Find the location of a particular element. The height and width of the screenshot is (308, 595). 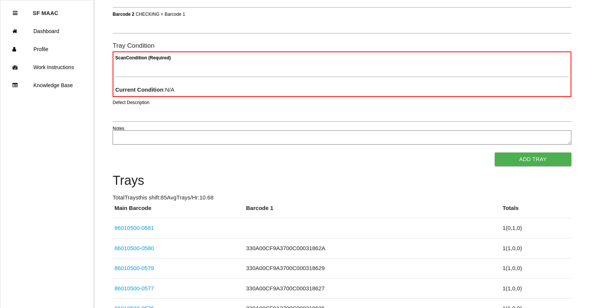

button: Add Tray is located at coordinates (533, 159).